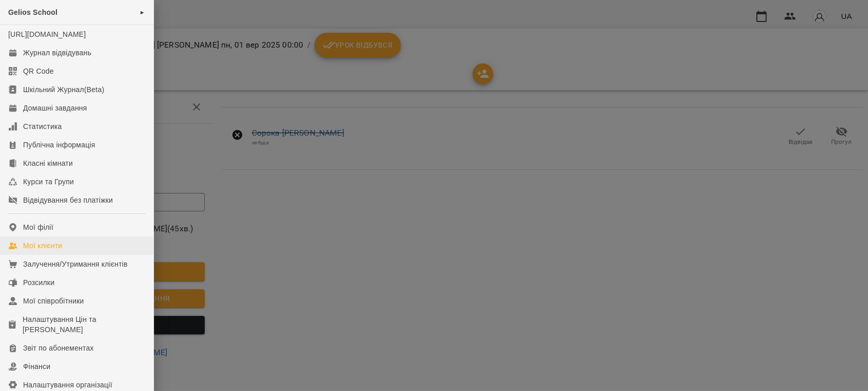 The height and width of the screenshot is (391, 868). I want to click on div: Курси та Групи, so click(49, 182).